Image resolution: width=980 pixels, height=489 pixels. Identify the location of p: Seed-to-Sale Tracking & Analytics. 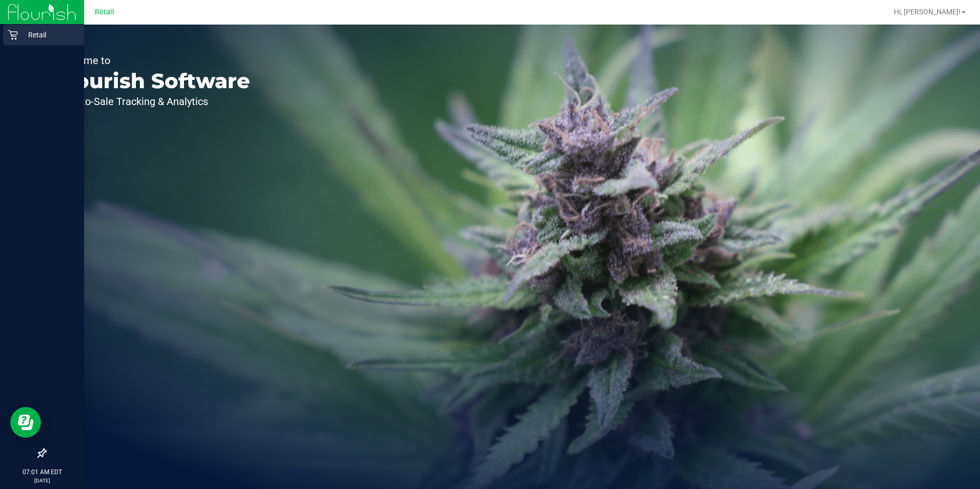
(153, 102).